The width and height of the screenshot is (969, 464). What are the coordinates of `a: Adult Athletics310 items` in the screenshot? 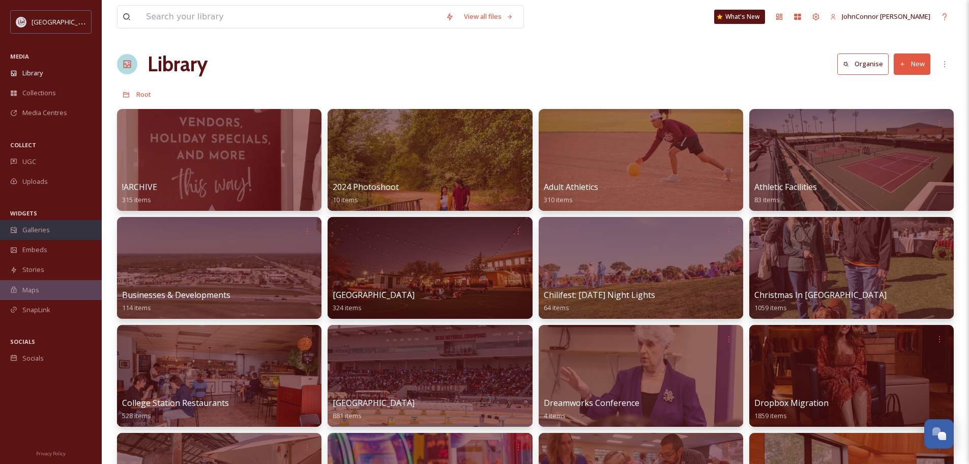 It's located at (571, 193).